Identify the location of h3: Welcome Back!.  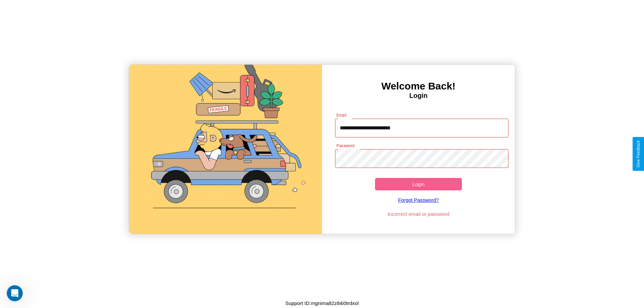
(418, 86).